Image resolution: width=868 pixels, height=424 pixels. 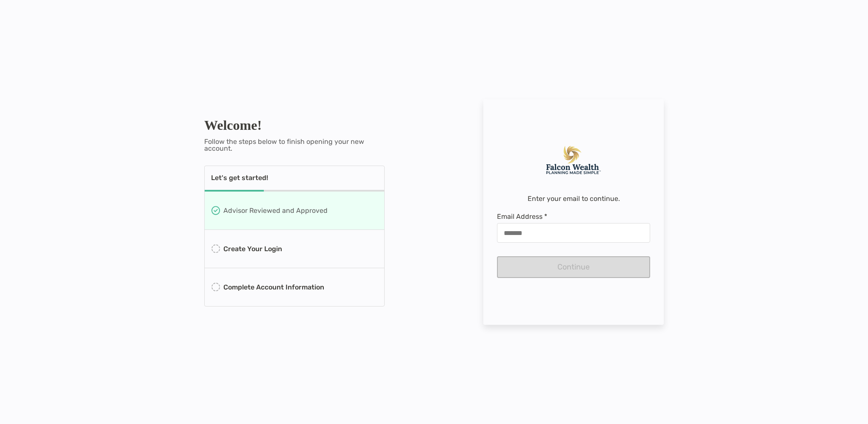 What do you see at coordinates (294, 125) in the screenshot?
I see `h1: Welcome!` at bounding box center [294, 125].